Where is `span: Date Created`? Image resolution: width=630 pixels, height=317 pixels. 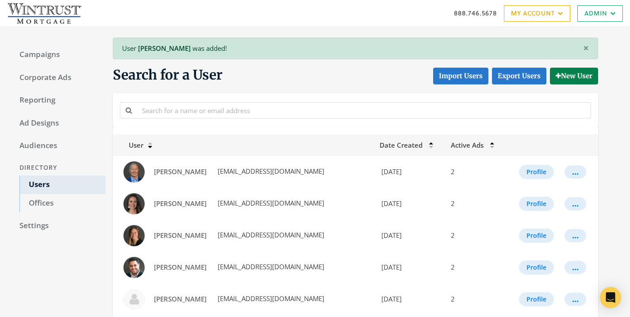
span: Date Created is located at coordinates (401, 145).